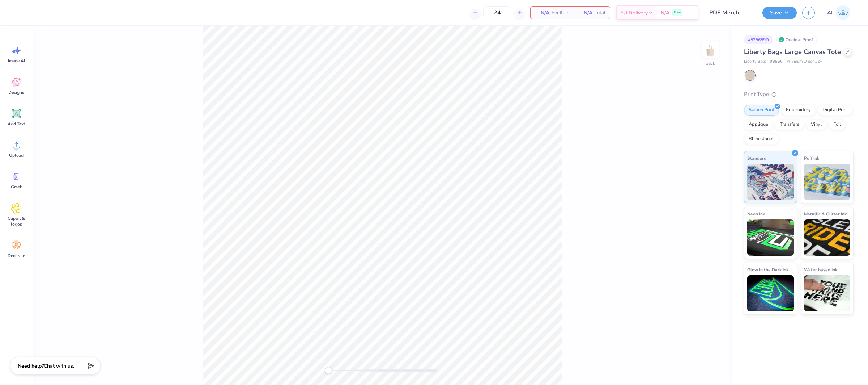  Describe the element at coordinates (779, 13) in the screenshot. I see `button: Save` at that location.